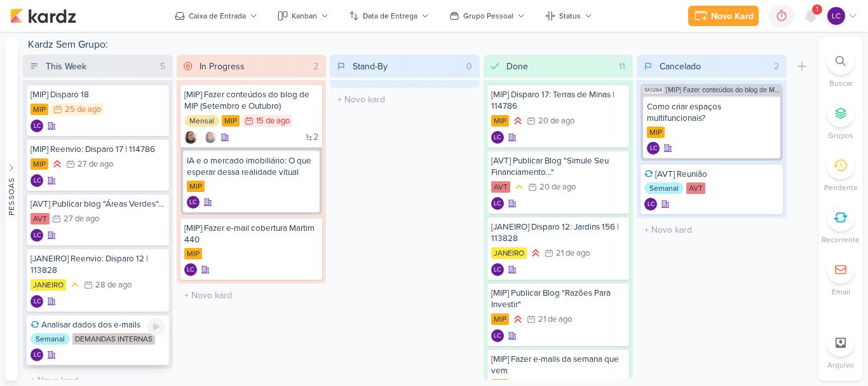  I want to click on div: Como criar espaços multifuncionais?, so click(712, 113).